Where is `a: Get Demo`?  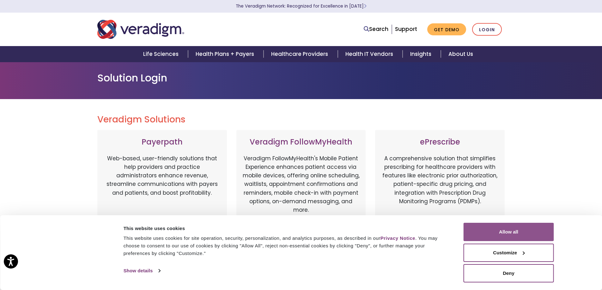
a: Get Demo is located at coordinates (446, 29).